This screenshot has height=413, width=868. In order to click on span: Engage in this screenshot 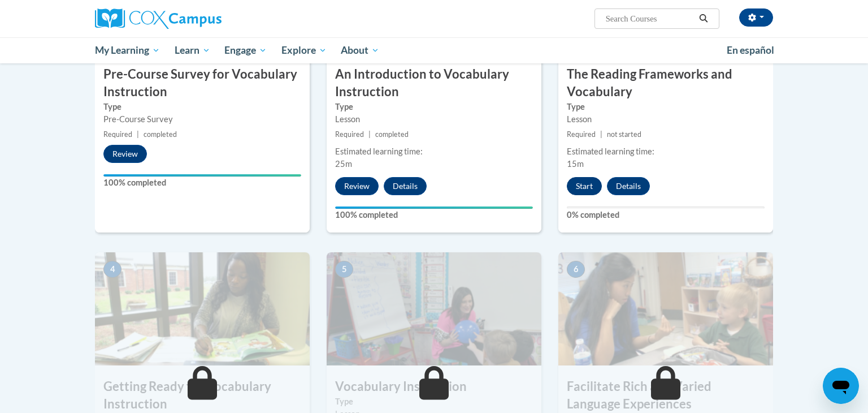, I will do `click(245, 50)`.